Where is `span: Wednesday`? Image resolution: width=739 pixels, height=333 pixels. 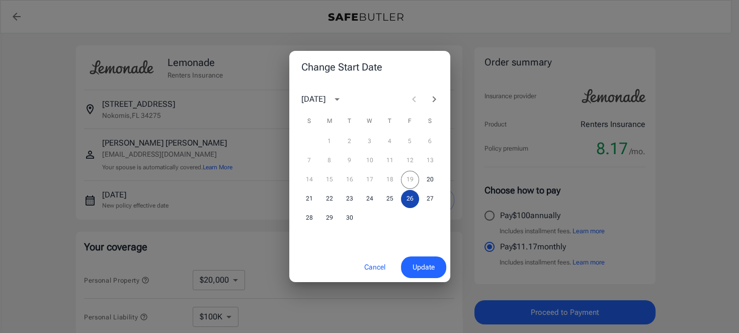
span: Wednesday is located at coordinates (370, 121).